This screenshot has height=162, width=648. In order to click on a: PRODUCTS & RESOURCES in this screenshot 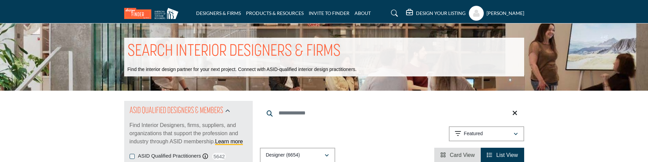, I will do `click(275, 13)`.